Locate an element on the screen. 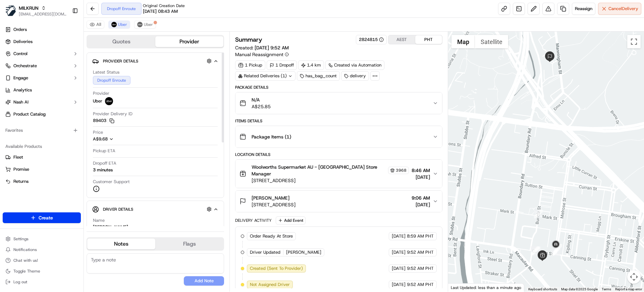 Image resolution: width=644 pixels, height=292 pixels. a: Returns is located at coordinates (41, 181).